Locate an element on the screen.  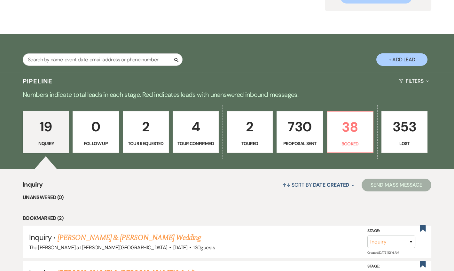
p: Inquiry is located at coordinates (46, 144).